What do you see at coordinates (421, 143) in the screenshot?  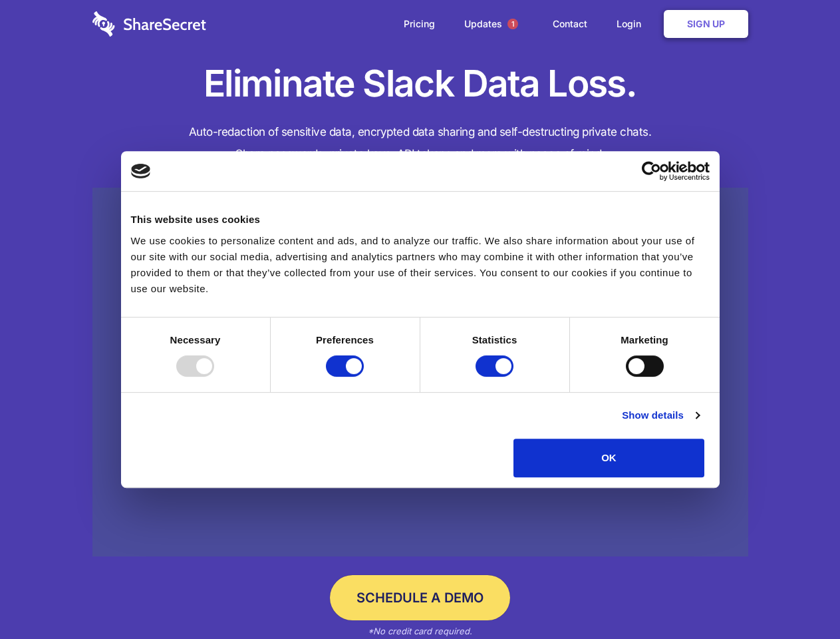 I see `h4: Auto-redaction of sensitive data, encrypted data sharing and self-destructing private chats. Shar...` at bounding box center [421, 143].